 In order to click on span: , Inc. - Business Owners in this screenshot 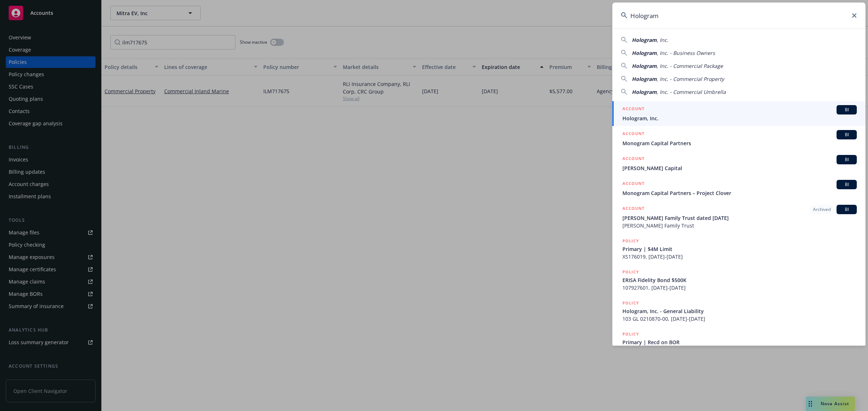, I will do `click(685, 53)`.